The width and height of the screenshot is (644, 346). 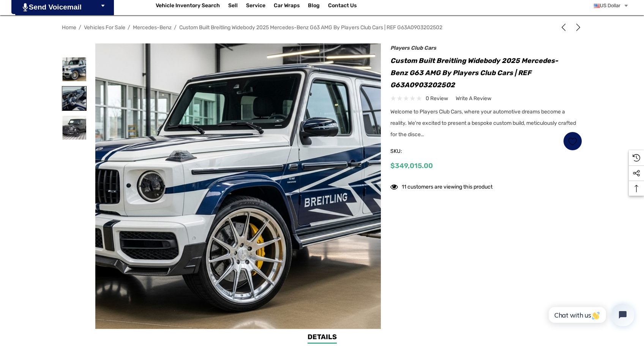 What do you see at coordinates (314, 6) in the screenshot?
I see `span: Blog` at bounding box center [314, 6].